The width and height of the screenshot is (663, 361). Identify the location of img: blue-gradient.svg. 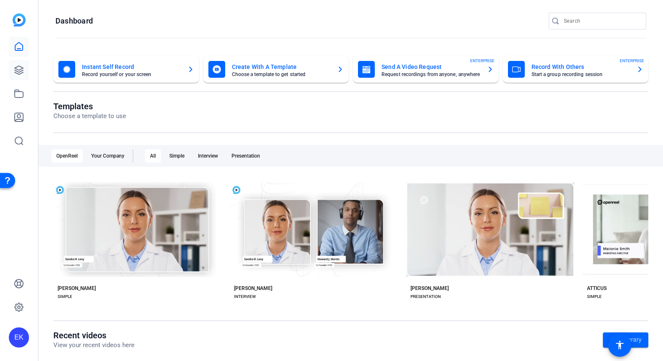
(19, 20).